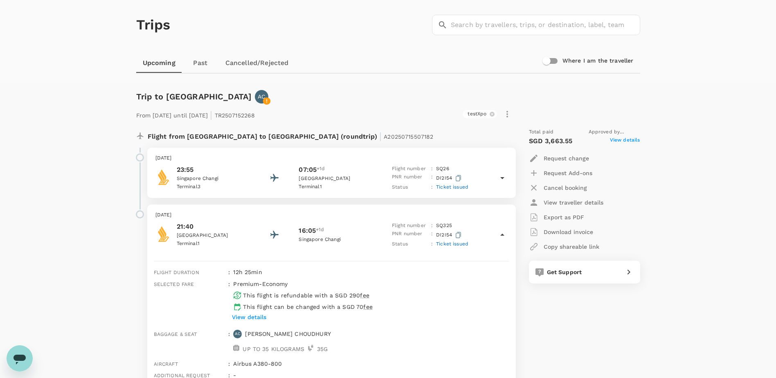 The image size is (776, 378). What do you see at coordinates (568, 232) in the screenshot?
I see `p: Download invoice` at bounding box center [568, 232].